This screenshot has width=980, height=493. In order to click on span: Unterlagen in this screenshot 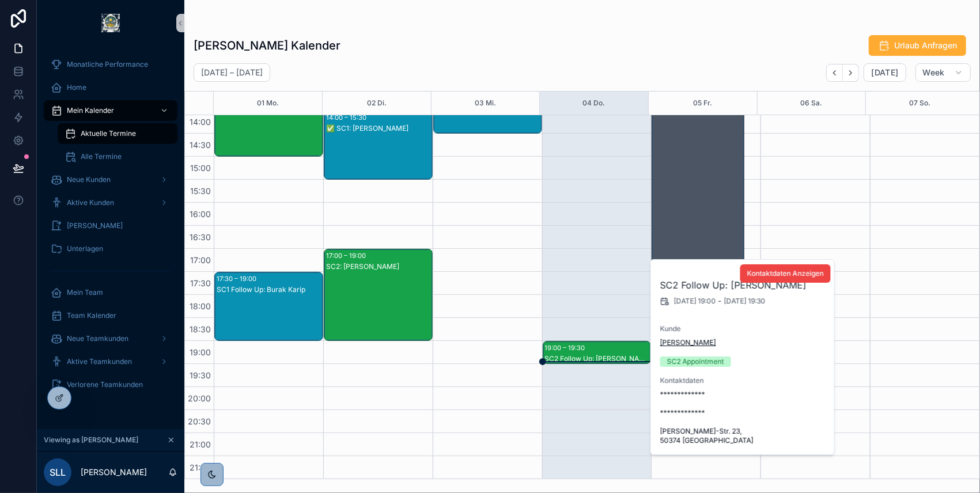, I will do `click(85, 248)`.